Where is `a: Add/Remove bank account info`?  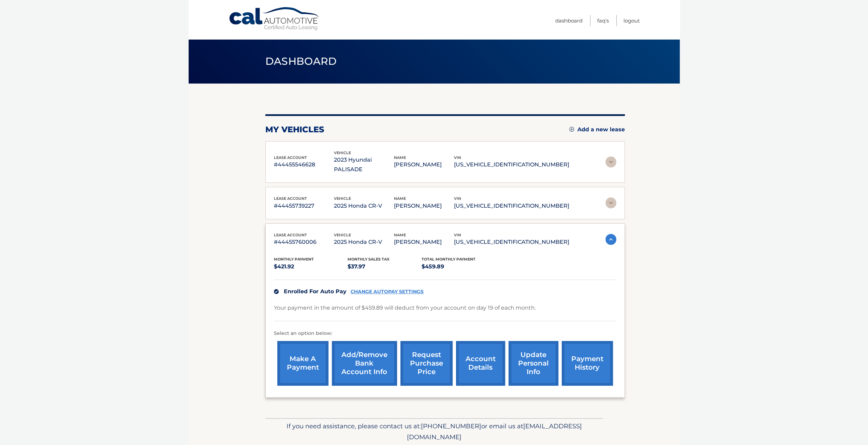
a: Add/Remove bank account info is located at coordinates (364, 363).